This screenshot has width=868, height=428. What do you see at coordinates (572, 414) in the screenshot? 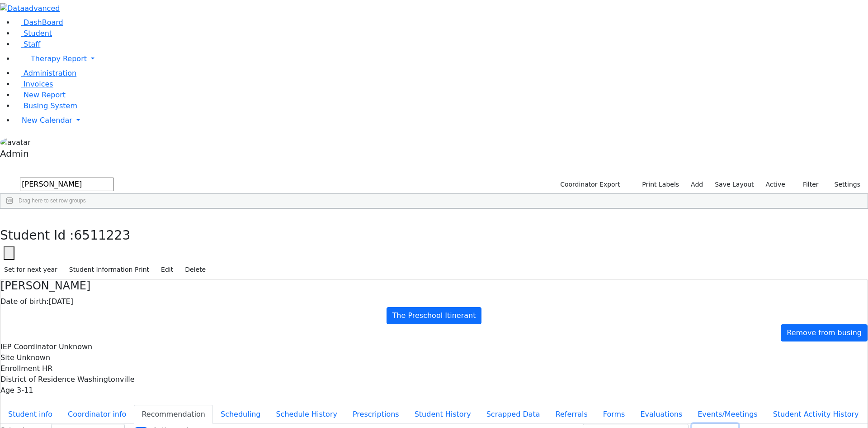
I see `button: Referrals` at bounding box center [572, 414].